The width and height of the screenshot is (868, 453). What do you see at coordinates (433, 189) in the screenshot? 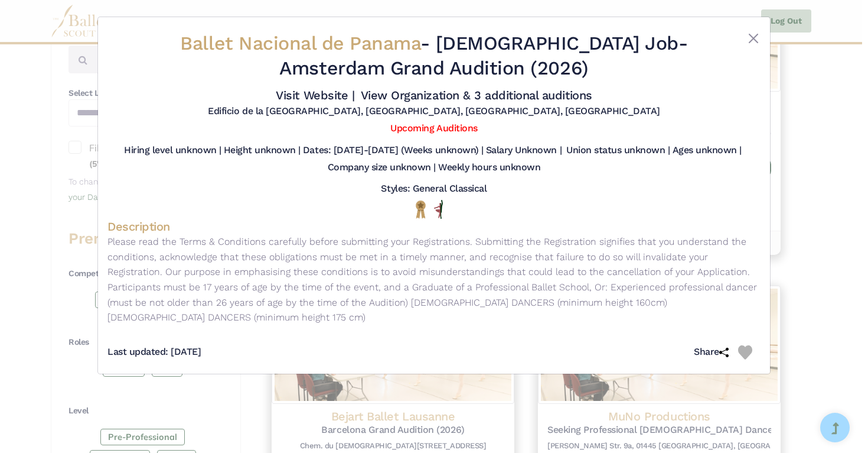
I see `h5: Styles: General Classical` at bounding box center [433, 189].